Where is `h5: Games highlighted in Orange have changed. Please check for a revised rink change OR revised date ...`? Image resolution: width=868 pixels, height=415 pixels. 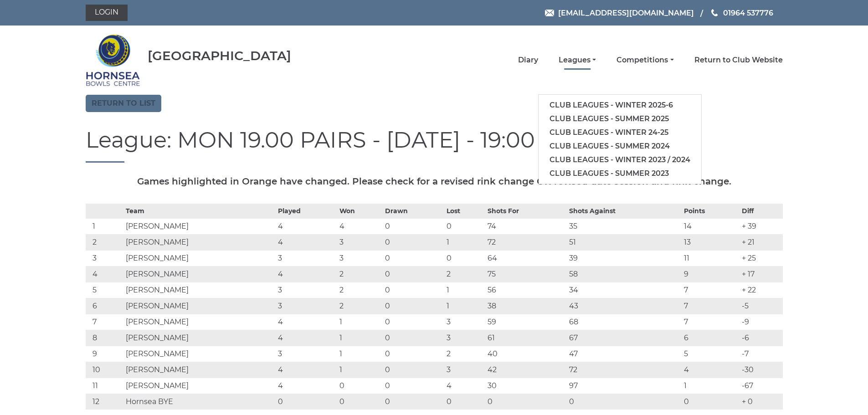
h5: Games highlighted in Orange have changed. Please check for a revised rink change OR revised date ... is located at coordinates (434, 181).